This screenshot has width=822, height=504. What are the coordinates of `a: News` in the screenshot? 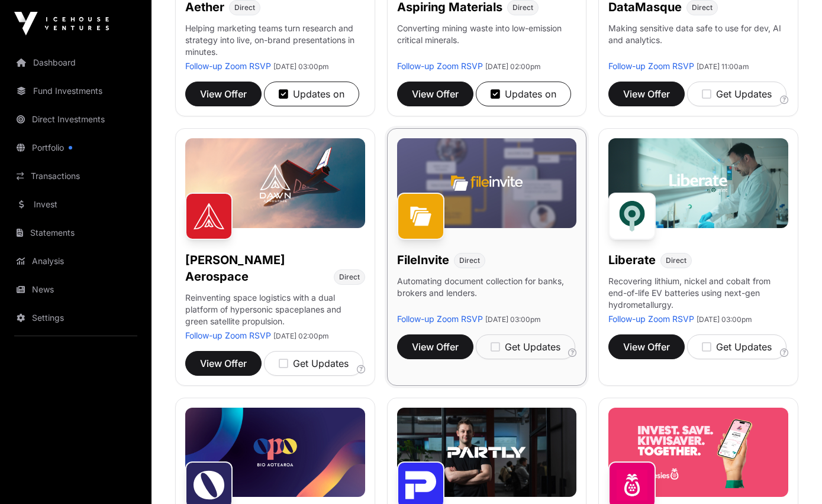 It's located at (76, 290).